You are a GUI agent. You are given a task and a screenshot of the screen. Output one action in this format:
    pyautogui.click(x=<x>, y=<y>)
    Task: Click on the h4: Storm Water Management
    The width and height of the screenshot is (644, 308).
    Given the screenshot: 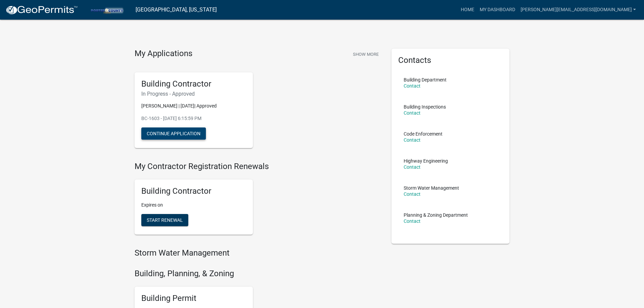 What is the action you would take?
    pyautogui.click(x=258, y=253)
    